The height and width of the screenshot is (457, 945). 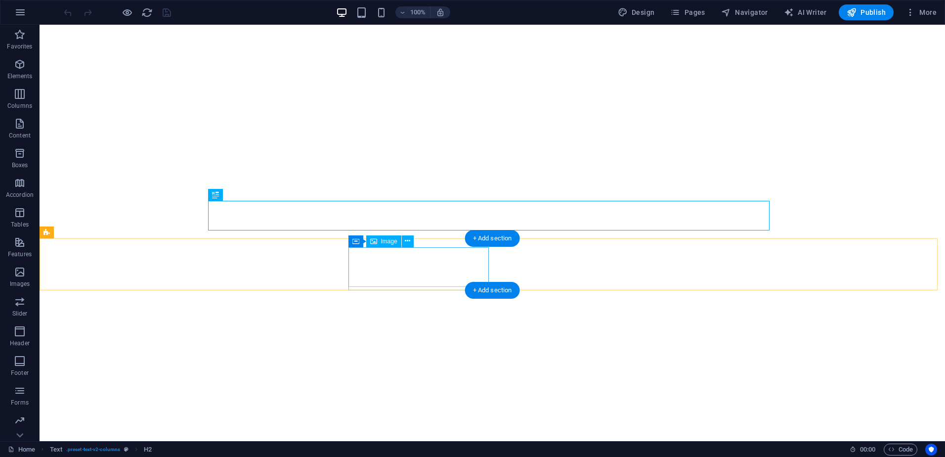 I want to click on button: Code, so click(x=901, y=449).